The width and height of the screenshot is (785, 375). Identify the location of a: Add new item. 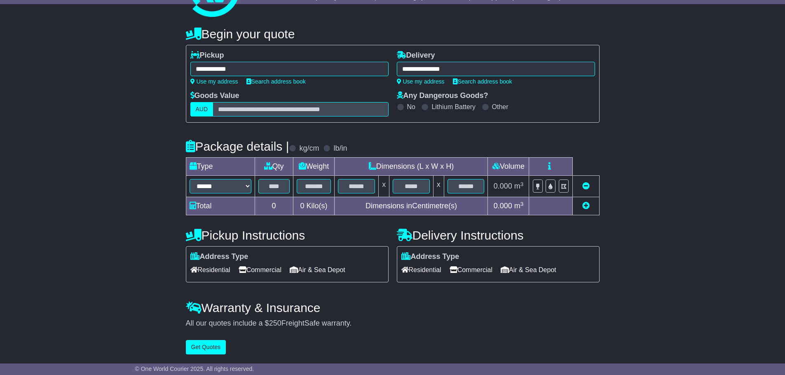
(586, 206).